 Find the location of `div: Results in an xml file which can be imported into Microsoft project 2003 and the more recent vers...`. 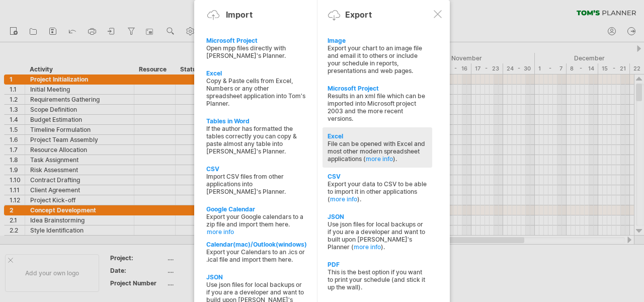

div: Results in an xml file which can be imported into Microsoft project 2003 and the more recent vers... is located at coordinates (378, 107).